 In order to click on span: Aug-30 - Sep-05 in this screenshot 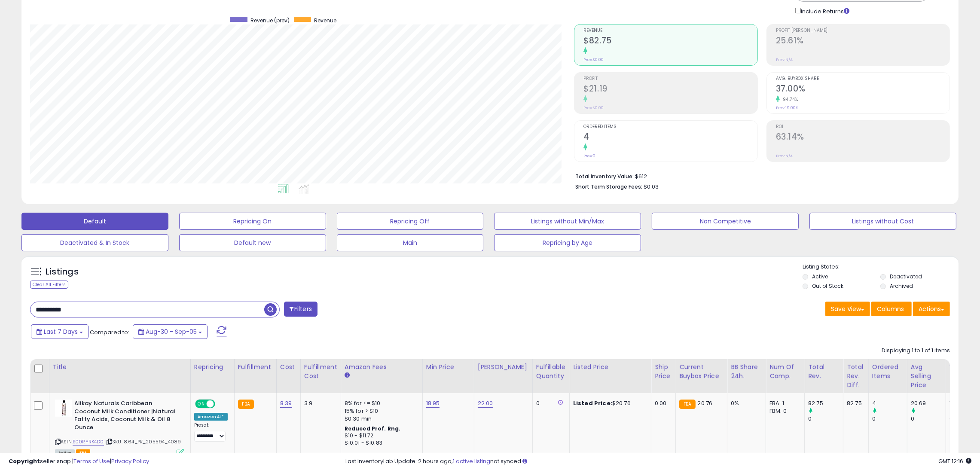, I will do `click(171, 332)`.